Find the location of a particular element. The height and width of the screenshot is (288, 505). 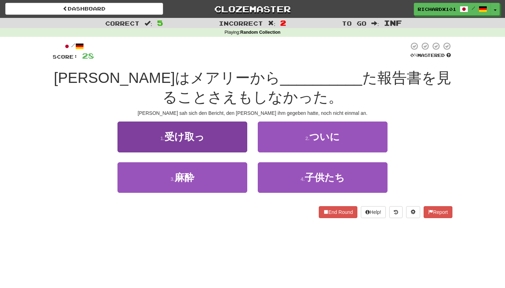

span: 受け取っ is located at coordinates (185, 137).